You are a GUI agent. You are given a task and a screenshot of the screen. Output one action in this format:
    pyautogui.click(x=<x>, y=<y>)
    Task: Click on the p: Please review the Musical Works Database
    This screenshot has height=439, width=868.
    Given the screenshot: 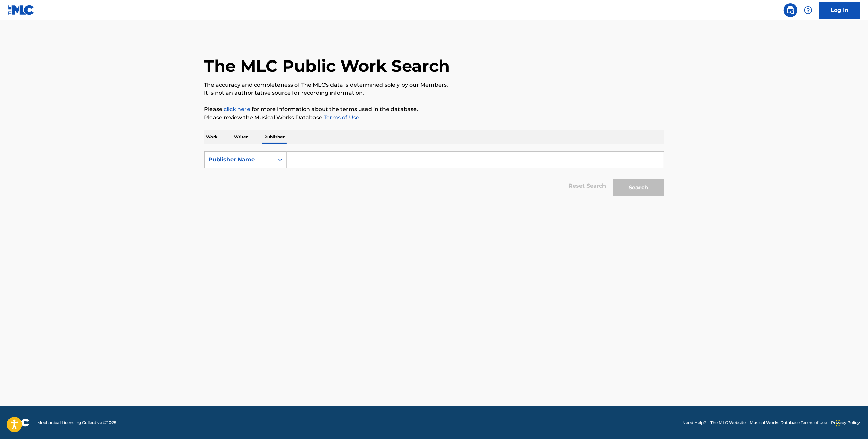 What is the action you would take?
    pyautogui.click(x=434, y=118)
    